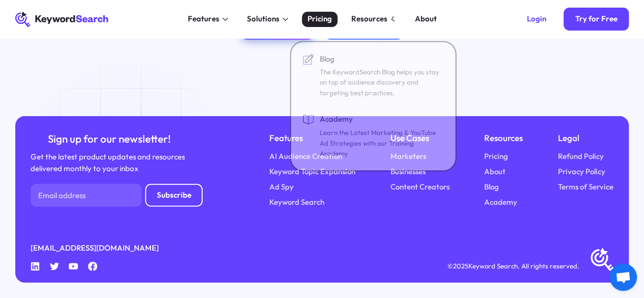 The width and height of the screenshot is (644, 298). I want to click on a: AI Audience Creation, so click(306, 156).